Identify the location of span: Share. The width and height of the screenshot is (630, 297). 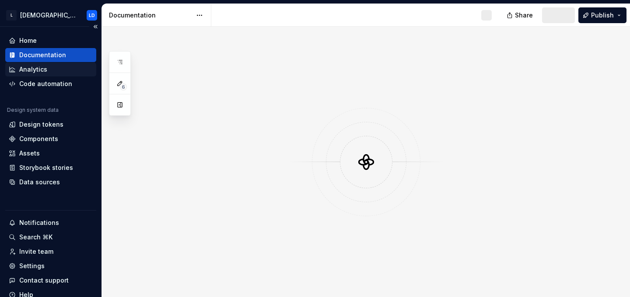
(523, 15).